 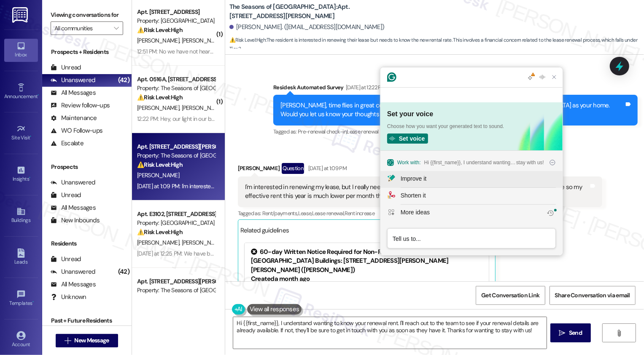 What do you see at coordinates (21, 175) in the screenshot?
I see `a: Insights •` at bounding box center [21, 175].